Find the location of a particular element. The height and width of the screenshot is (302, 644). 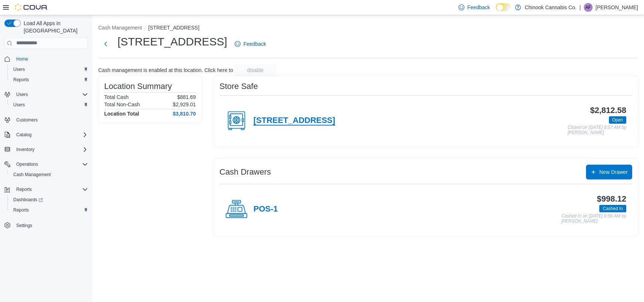

span: Open is located at coordinates (618, 120).